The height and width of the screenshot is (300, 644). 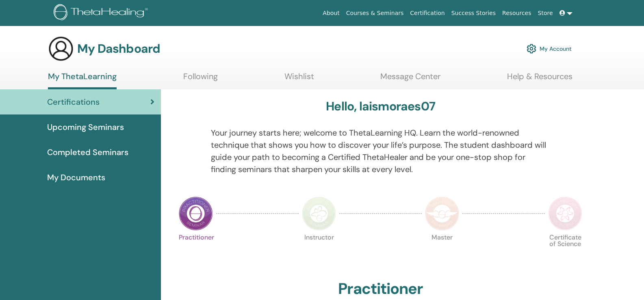 I want to click on img: Instructor, so click(x=319, y=214).